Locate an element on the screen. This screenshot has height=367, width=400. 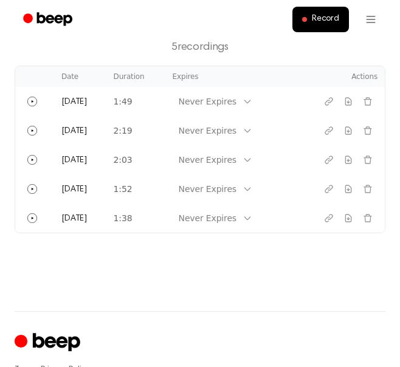
td: 1:52 is located at coordinates (135, 189).